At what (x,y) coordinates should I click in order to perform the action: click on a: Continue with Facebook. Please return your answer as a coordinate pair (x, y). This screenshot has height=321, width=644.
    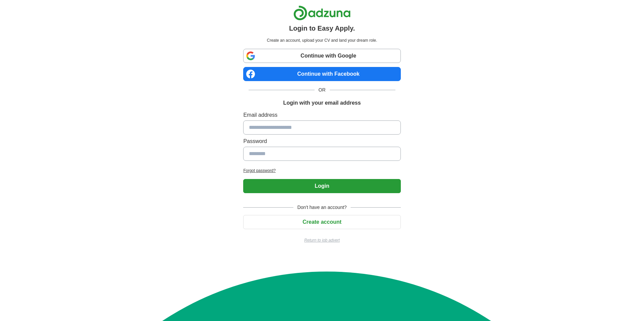
    Looking at the image, I should click on (322, 74).